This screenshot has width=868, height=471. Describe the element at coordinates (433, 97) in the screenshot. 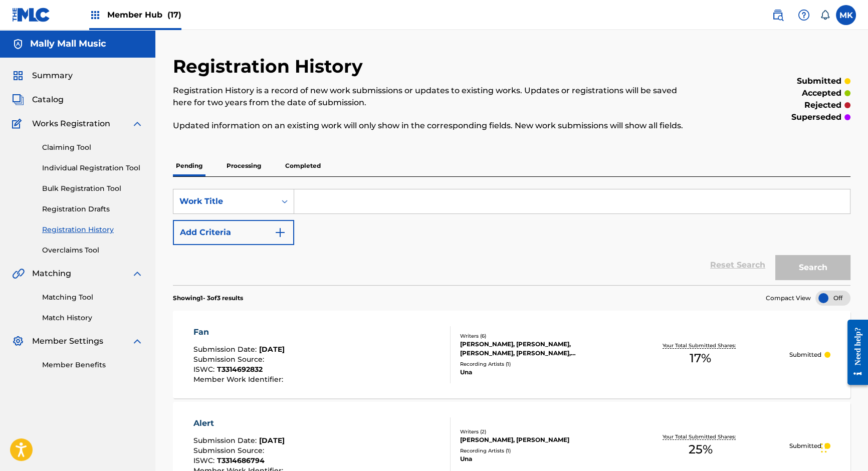

I see `p: Registration History is a record of new work submissions or updates to existing works. Updates or...` at that location.